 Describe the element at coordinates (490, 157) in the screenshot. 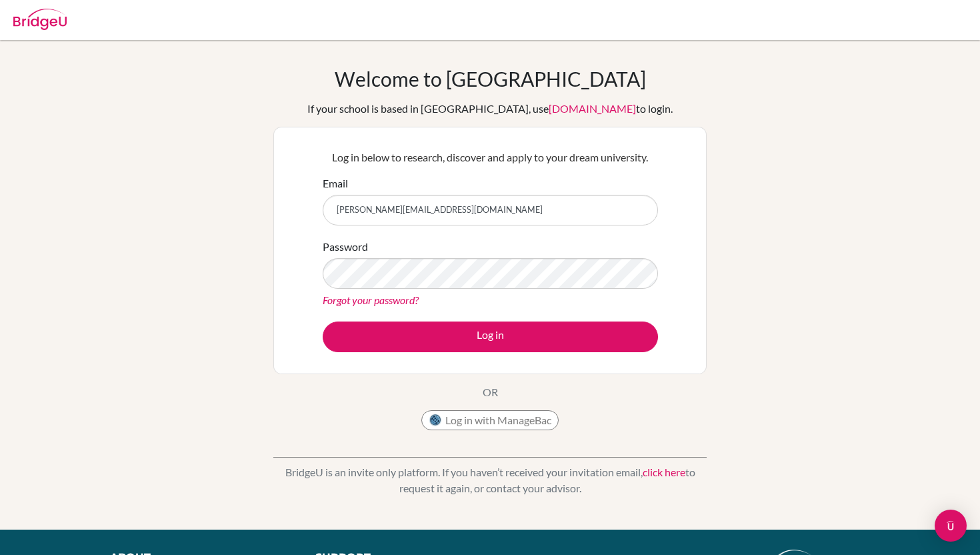

I see `p: Log in below to research, discover and apply to your dream university.` at that location.